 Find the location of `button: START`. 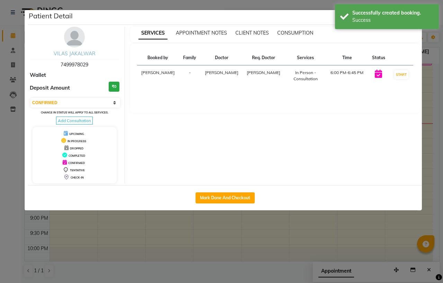

button: START is located at coordinates (401, 74).